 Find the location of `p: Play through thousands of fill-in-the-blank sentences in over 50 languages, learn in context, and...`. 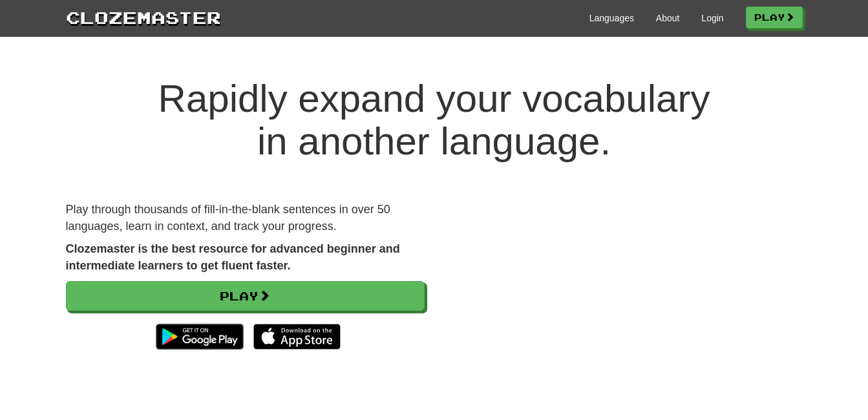

p: Play through thousands of fill-in-the-blank sentences in over 50 languages, learn in context, and... is located at coordinates (245, 217).